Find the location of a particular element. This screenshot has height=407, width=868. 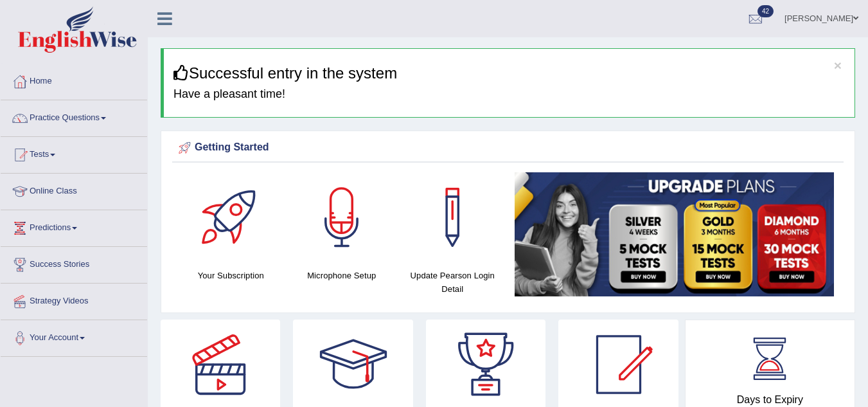

a: Home is located at coordinates (74, 80).